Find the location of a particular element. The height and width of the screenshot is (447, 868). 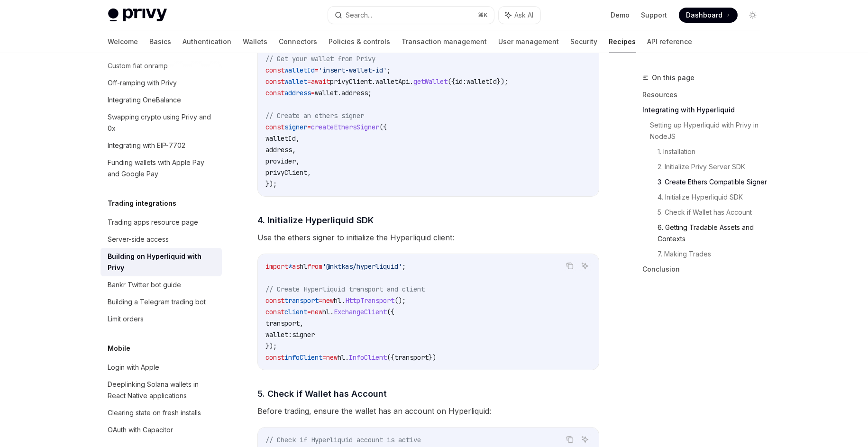

span: infoClient is located at coordinates (304, 358).